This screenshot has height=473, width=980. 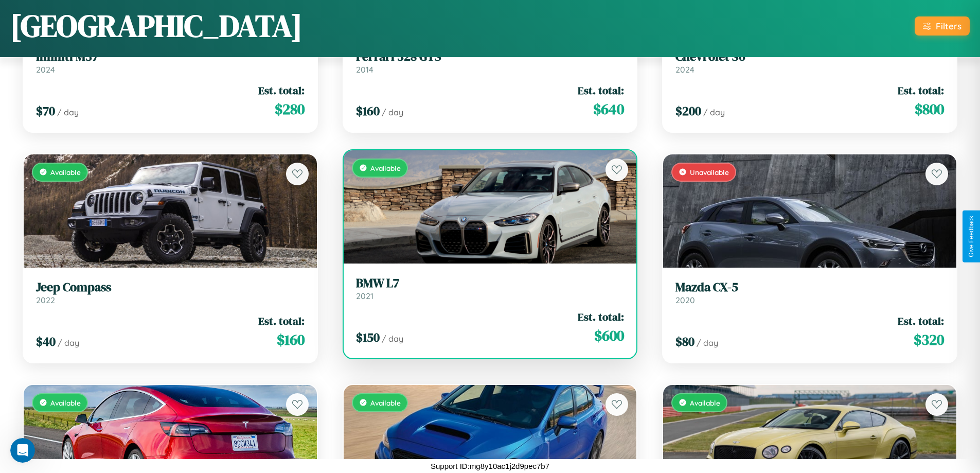 I want to click on h3: BMW L7, so click(x=490, y=283).